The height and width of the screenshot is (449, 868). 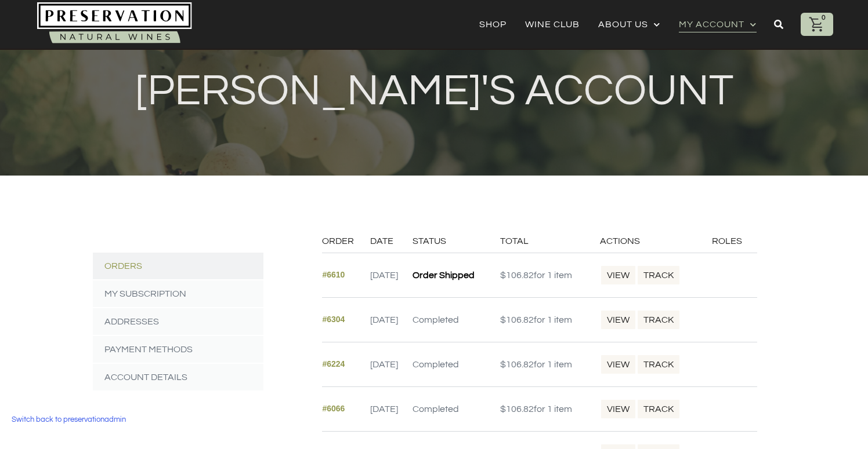 I want to click on a: View order 6610, so click(x=618, y=276).